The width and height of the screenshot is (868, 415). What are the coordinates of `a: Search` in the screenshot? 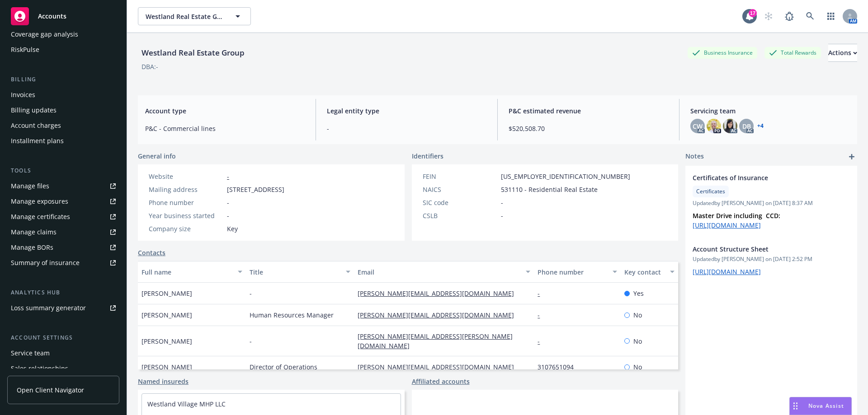 It's located at (810, 16).